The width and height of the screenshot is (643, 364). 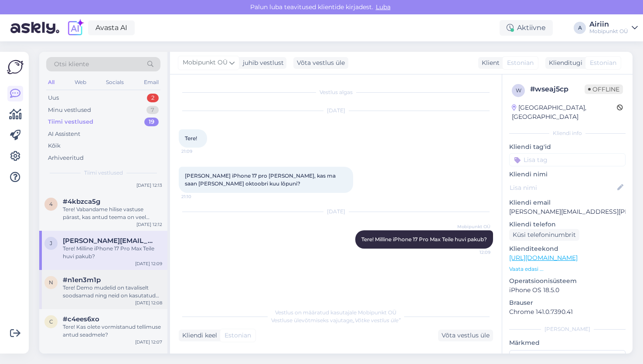 What do you see at coordinates (197, 196) in the screenshot?
I see `span: 21:10` at bounding box center [197, 196].